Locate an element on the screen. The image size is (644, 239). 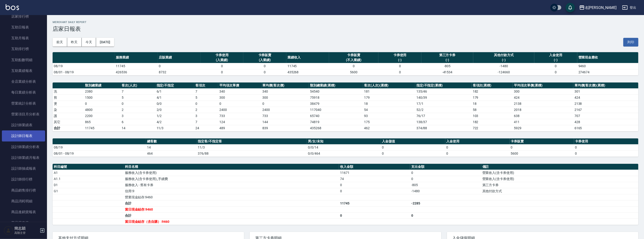
td: 5600 is located at coordinates (542, 153).